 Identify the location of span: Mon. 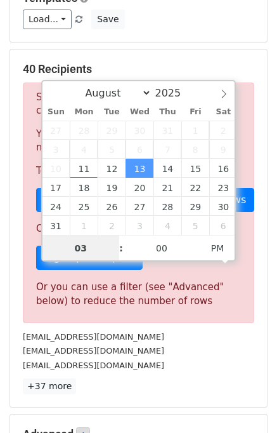
(84, 112).